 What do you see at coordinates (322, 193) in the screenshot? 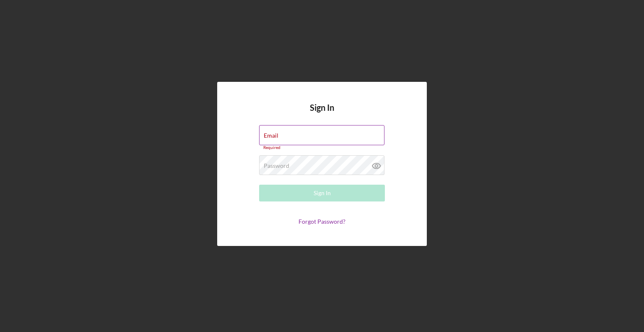
I see `div: Sign In` at bounding box center [322, 193].